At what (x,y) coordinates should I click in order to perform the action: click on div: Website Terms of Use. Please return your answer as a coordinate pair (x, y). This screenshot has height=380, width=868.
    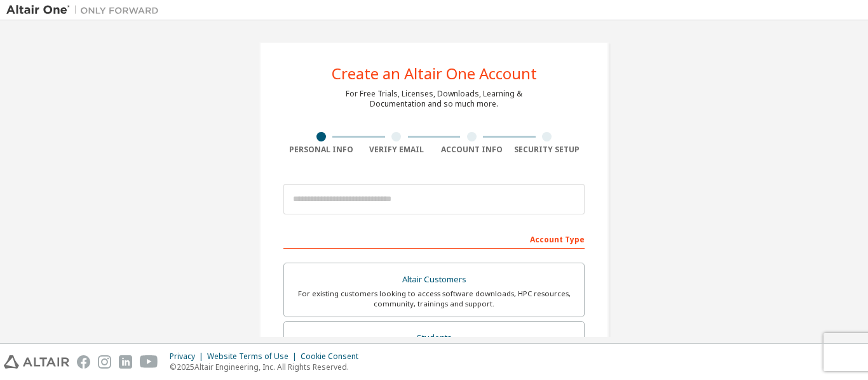
    Looking at the image, I should click on (253, 357).